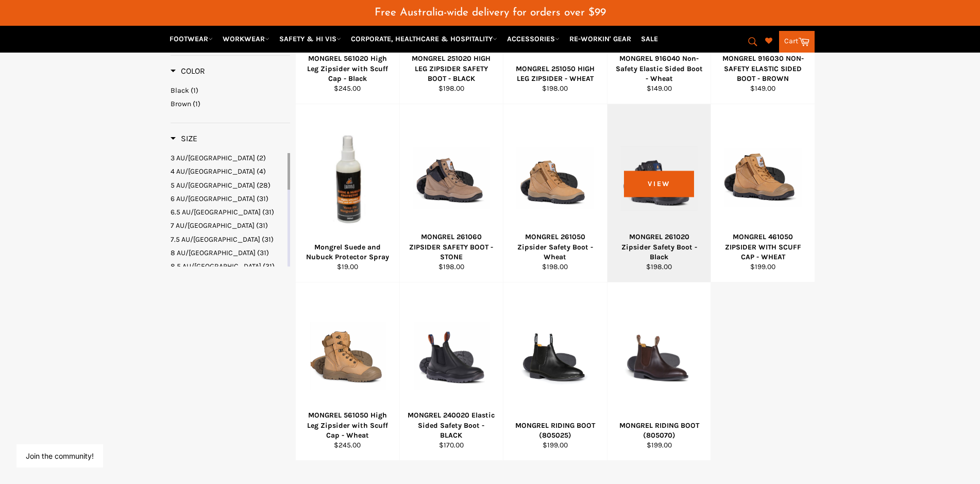 The image size is (980, 484). Describe the element at coordinates (763, 247) in the screenshot. I see `div: MONGREL 461050 ZIPSIDER WITH SCUFF CAP - WHEAT` at that location.